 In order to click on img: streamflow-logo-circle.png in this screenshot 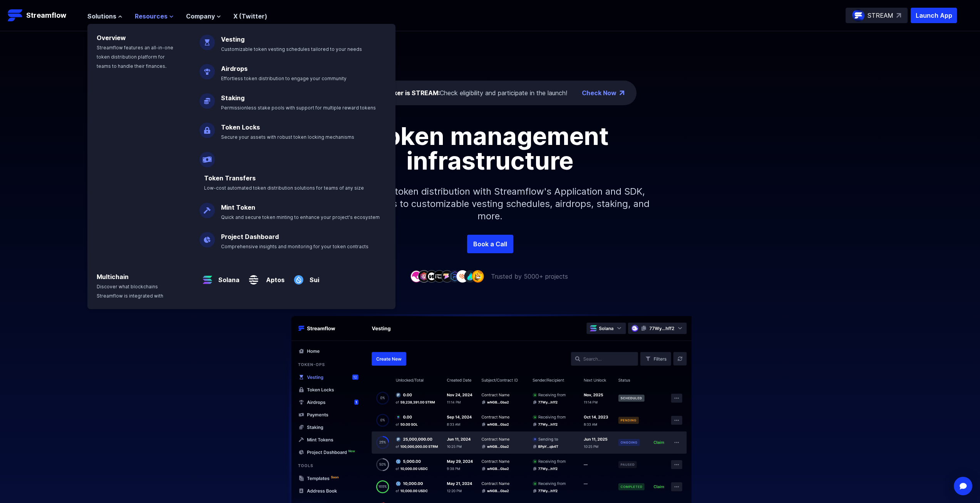, I will do `click(858, 15)`.